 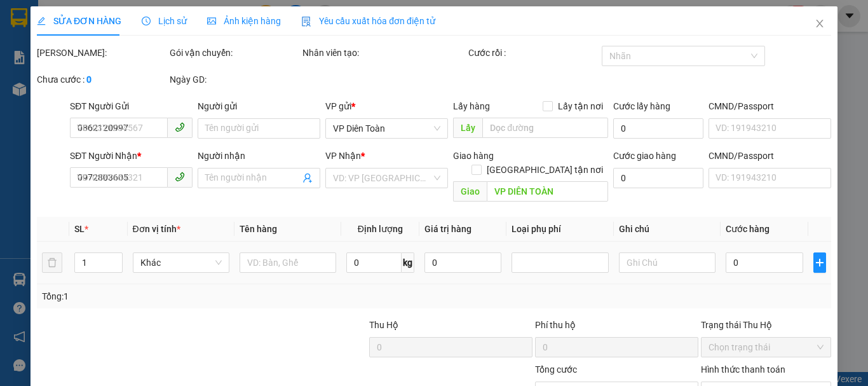 What do you see at coordinates (131, 156) in the screenshot?
I see `div: SĐT Người Nhận` at bounding box center [131, 156].